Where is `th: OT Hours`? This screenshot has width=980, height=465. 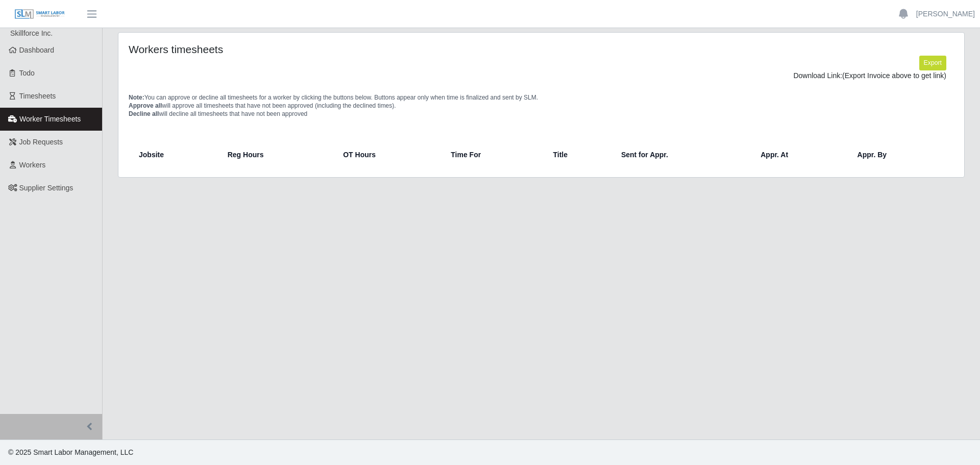 th: OT Hours is located at coordinates (388, 155).